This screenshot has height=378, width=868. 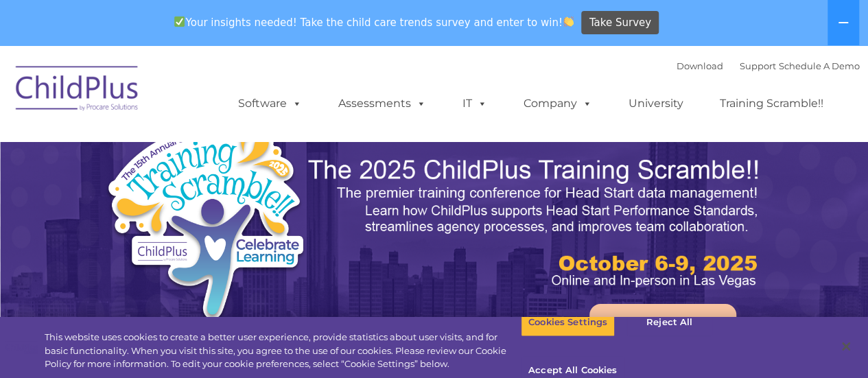 I want to click on a: Schedule A Demo, so click(x=819, y=66).